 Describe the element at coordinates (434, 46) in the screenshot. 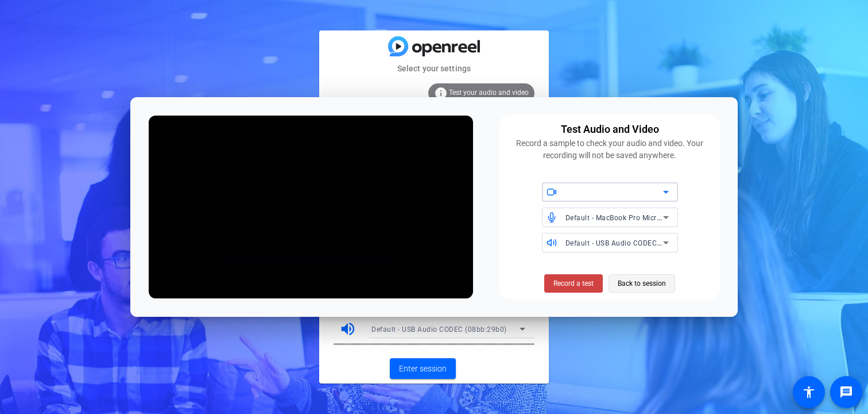

I see `img: blue-gradient.svg` at that location.